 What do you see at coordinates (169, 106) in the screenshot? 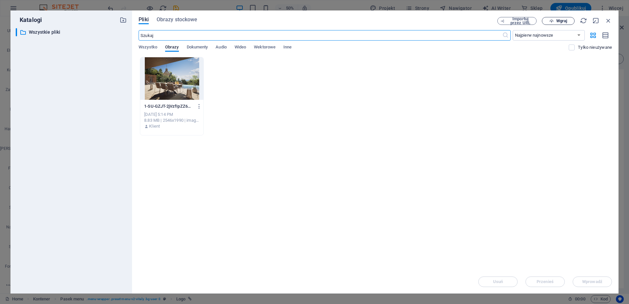
I see `p: 1-SU-GZJT-2jVzfIpZZ6ASNA.png` at bounding box center [169, 106].